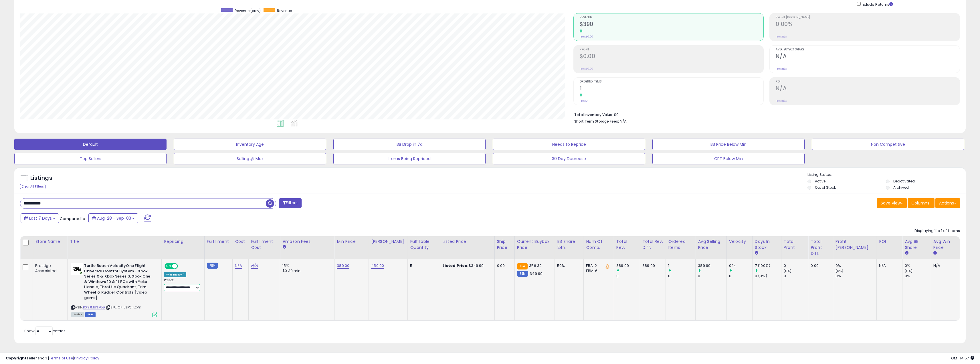  Describe the element at coordinates (765, 114) in the screenshot. I see `li: $0` at that location.